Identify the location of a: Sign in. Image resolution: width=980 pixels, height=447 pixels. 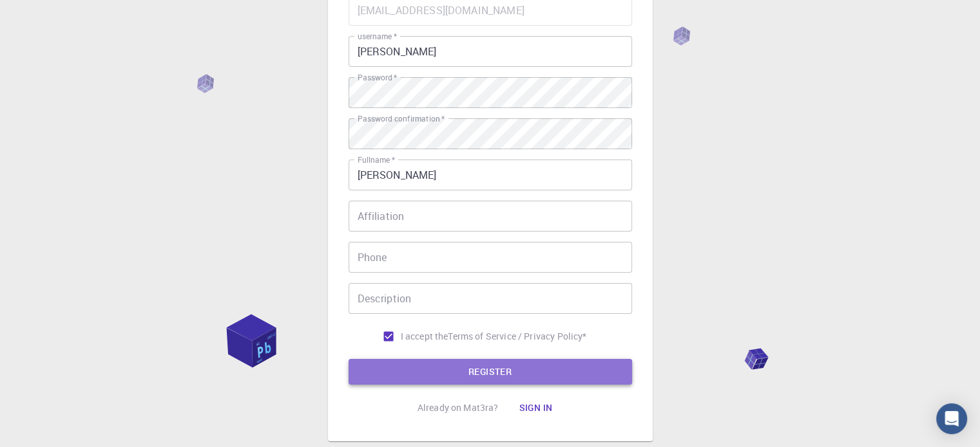
(535, 408).